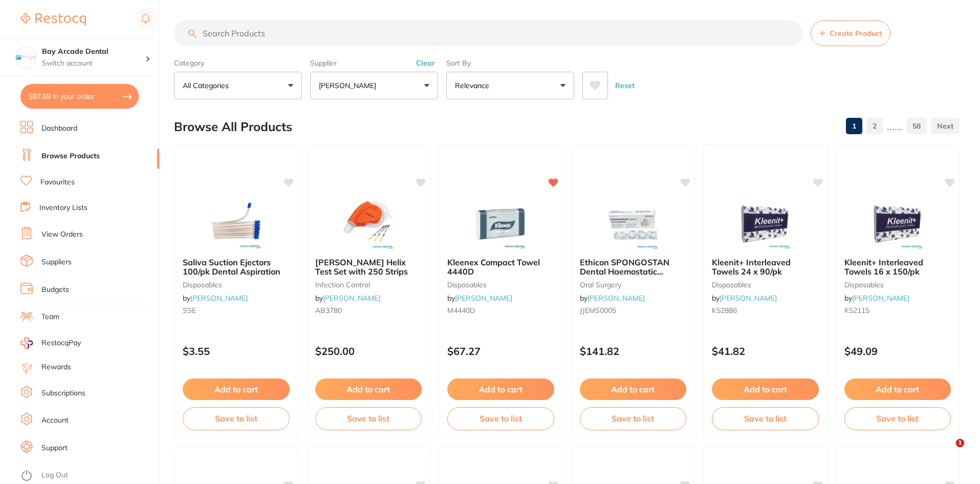 This screenshot has width=980, height=484. What do you see at coordinates (500, 351) in the screenshot?
I see `p: $67.27` at bounding box center [500, 351].